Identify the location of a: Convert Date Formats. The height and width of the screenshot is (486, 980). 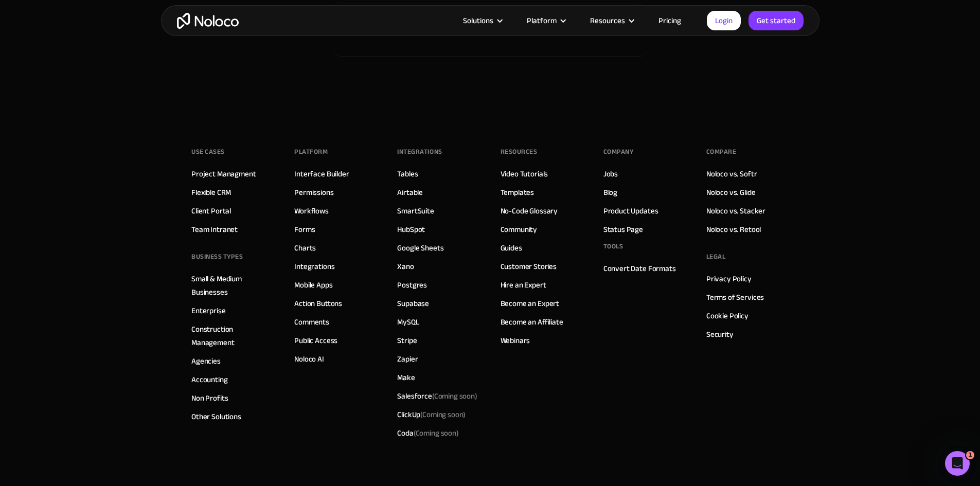
(639, 269).